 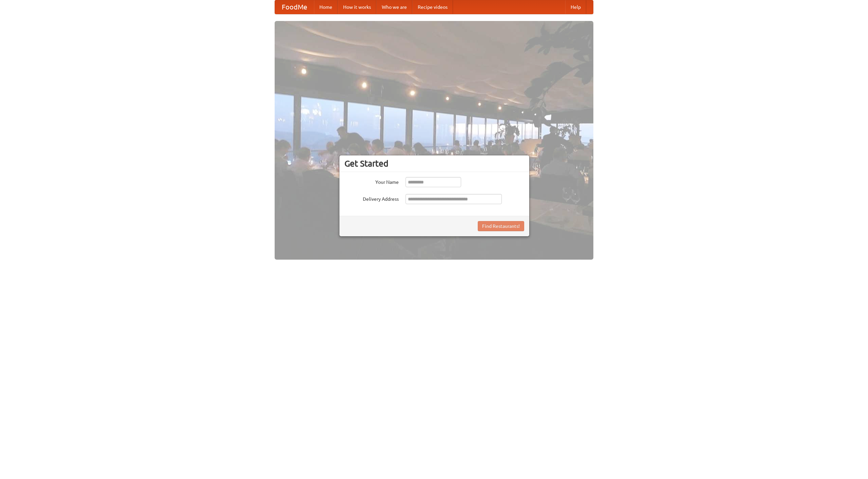 What do you see at coordinates (372, 199) in the screenshot?
I see `label: Delivery Address` at bounding box center [372, 199].